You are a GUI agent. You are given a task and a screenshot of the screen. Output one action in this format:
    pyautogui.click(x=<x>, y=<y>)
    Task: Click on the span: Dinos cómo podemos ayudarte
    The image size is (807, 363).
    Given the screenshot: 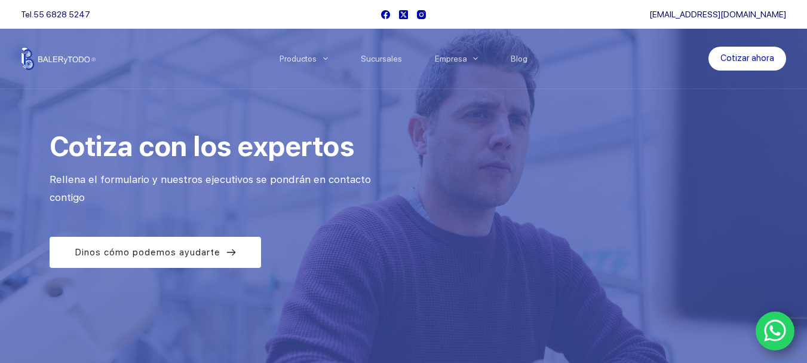 What is the action you would take?
    pyautogui.click(x=148, y=252)
    